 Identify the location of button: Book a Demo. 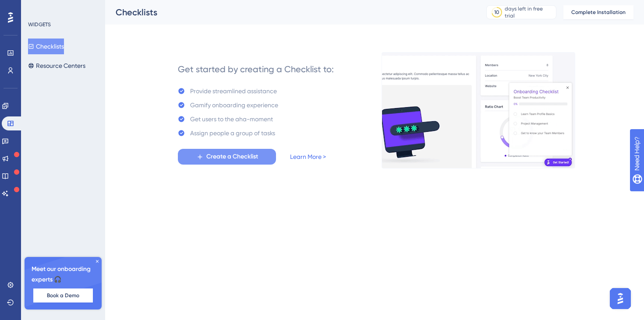
(63, 295).